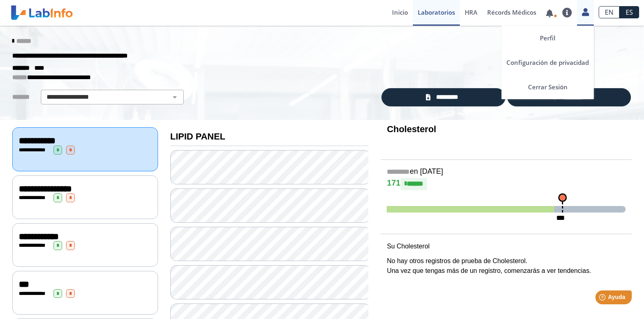 Image resolution: width=644 pixels, height=319 pixels. Describe the element at coordinates (629, 12) in the screenshot. I see `a: ES` at that location.